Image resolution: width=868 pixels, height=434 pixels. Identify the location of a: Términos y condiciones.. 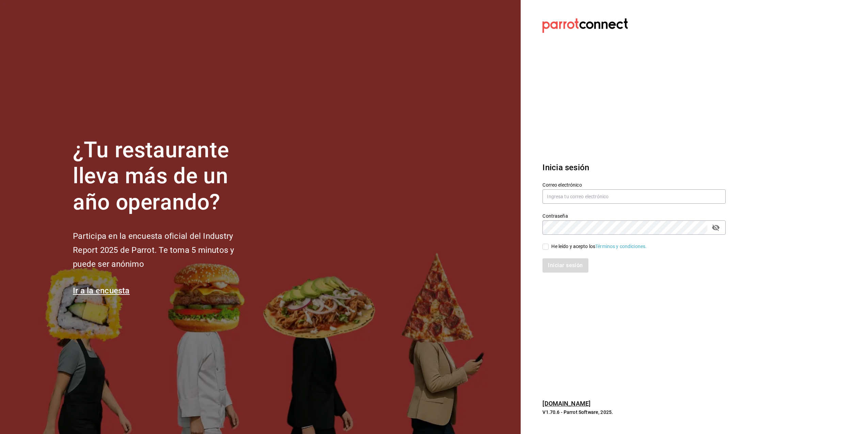
(621, 246).